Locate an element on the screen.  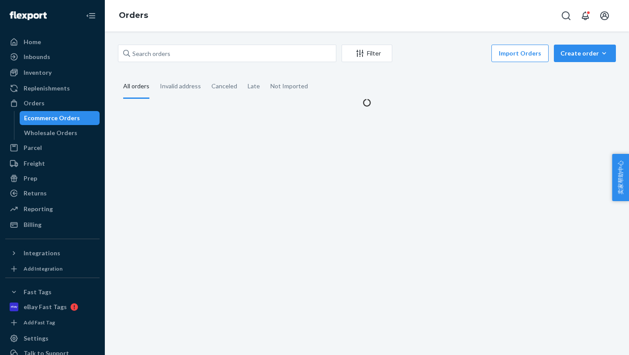
a: Add Integration is located at coordinates (52, 269).